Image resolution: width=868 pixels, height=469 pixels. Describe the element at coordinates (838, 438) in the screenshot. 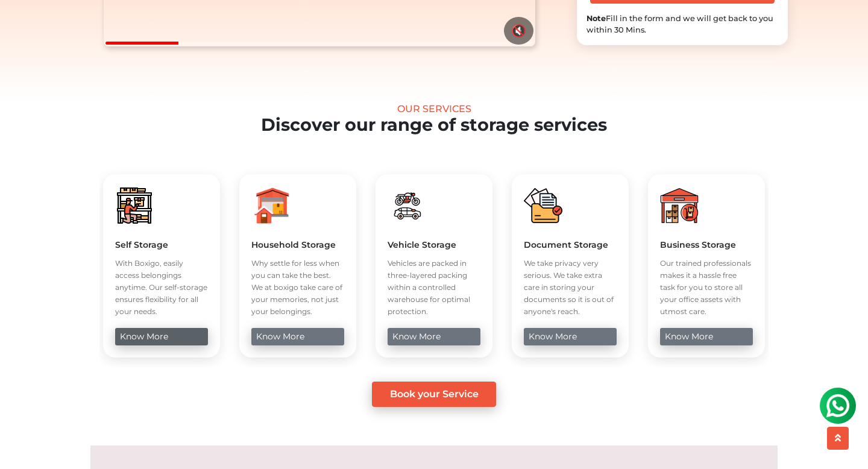

I see `button: scroll up` at that location.